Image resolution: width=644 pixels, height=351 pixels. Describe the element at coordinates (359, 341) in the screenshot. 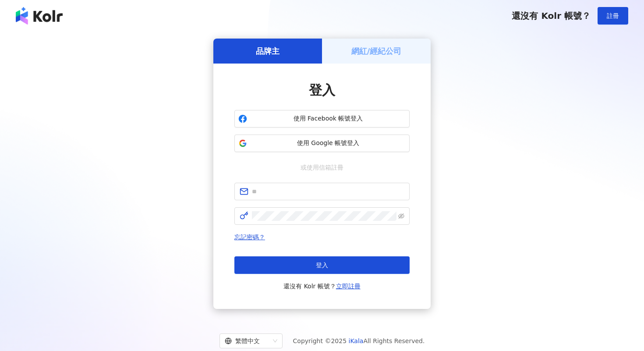

I see `span: Copyright © 2025 All Rights Reserved.` at that location.